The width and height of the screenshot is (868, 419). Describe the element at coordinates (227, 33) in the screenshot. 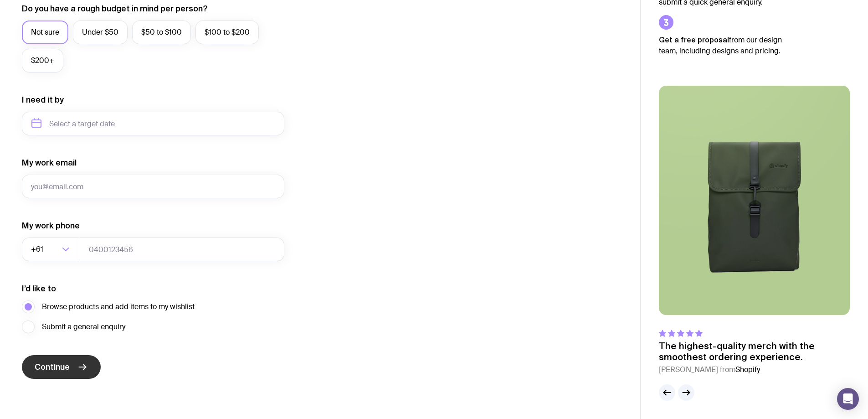

I see `label: $100 to $200` at that location.